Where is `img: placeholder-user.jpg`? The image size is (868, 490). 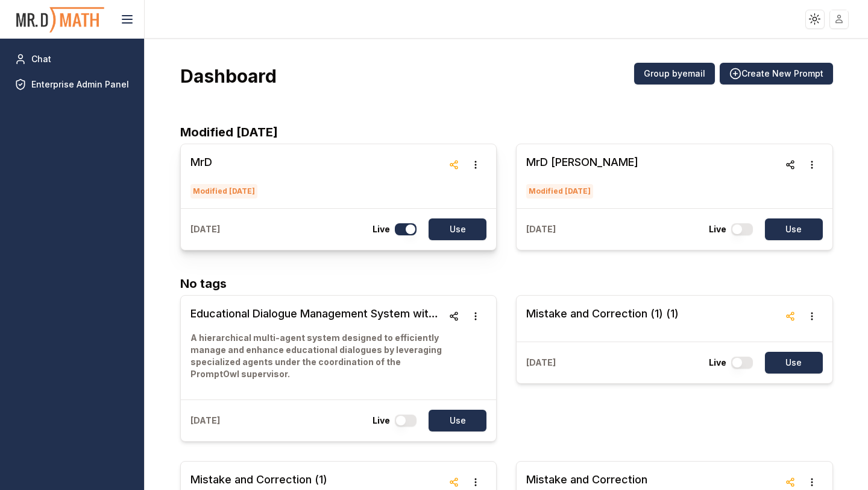
img: placeholder-user.jpg is located at coordinates (839, 19).